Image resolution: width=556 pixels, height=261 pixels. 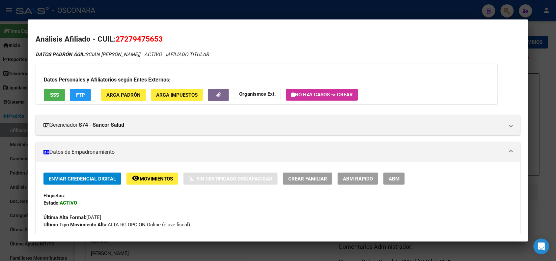 I want to click on button: ABM Rápido, so click(x=358, y=178).